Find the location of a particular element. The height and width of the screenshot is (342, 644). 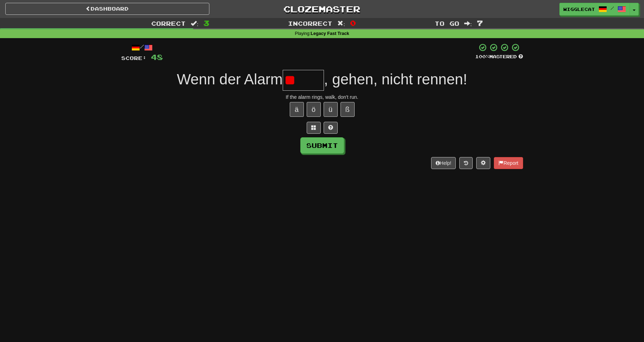

a: Clozemaster is located at coordinates (322, 9).